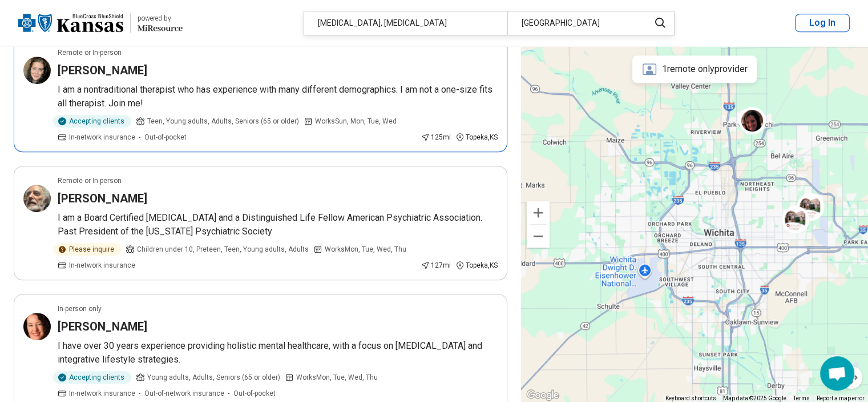  I want to click on div: 127 mi, so click(435, 265).